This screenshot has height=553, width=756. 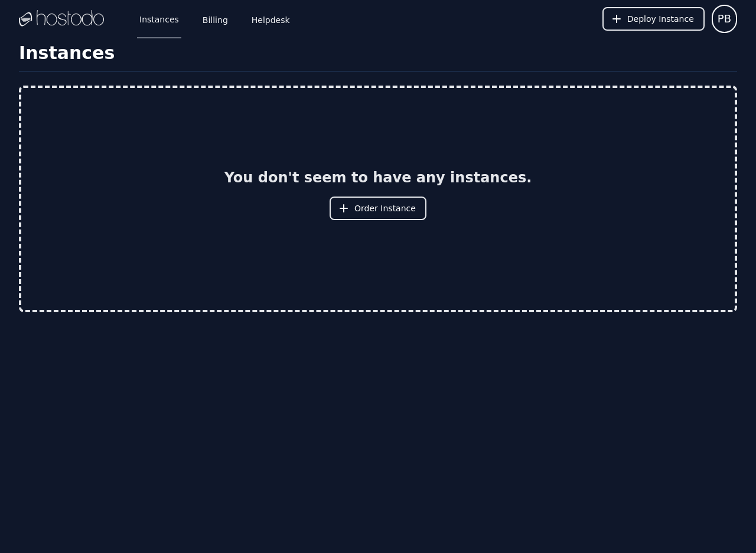 I want to click on h1: Instances, so click(x=378, y=57).